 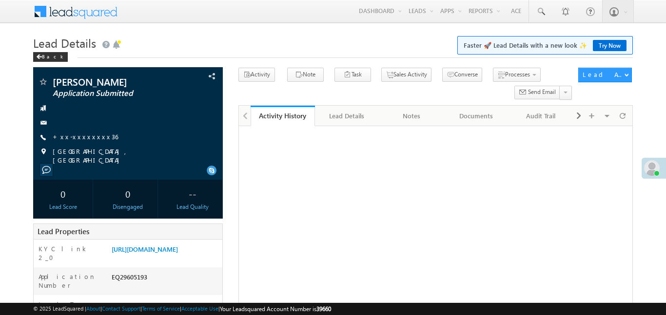 What do you see at coordinates (63, 207) in the screenshot?
I see `div: Lead Score` at bounding box center [63, 207].